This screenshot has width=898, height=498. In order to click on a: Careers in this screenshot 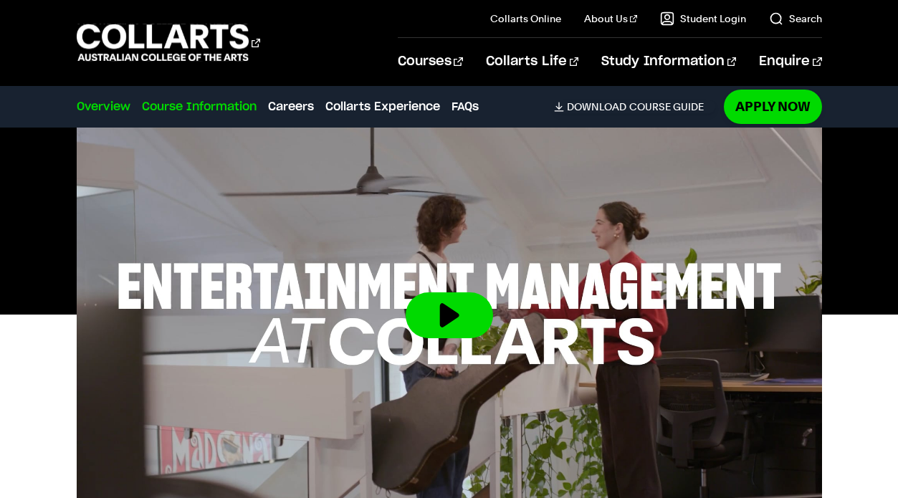, I will do `click(291, 107)`.